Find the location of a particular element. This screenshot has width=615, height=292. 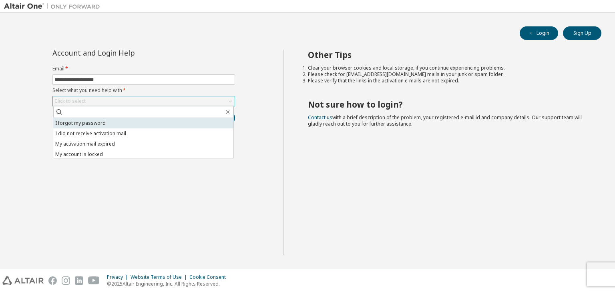

img: Altair One is located at coordinates (54, 6).